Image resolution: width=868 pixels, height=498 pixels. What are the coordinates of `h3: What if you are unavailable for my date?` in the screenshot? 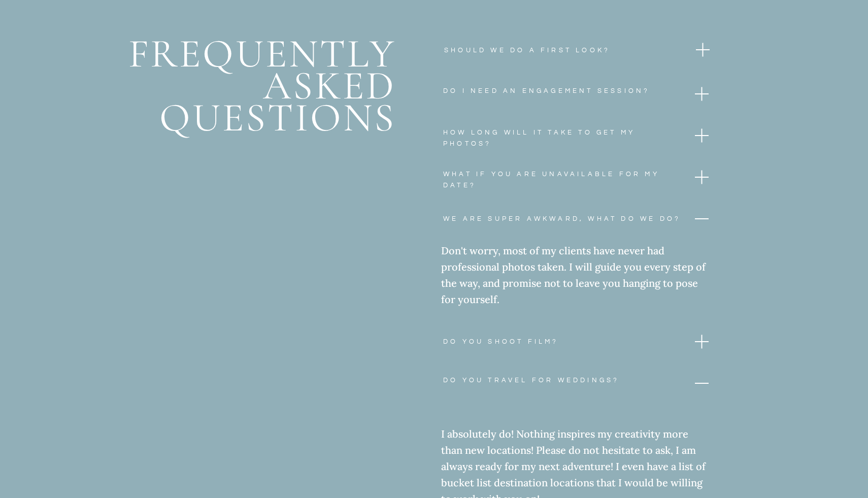 It's located at (565, 179).